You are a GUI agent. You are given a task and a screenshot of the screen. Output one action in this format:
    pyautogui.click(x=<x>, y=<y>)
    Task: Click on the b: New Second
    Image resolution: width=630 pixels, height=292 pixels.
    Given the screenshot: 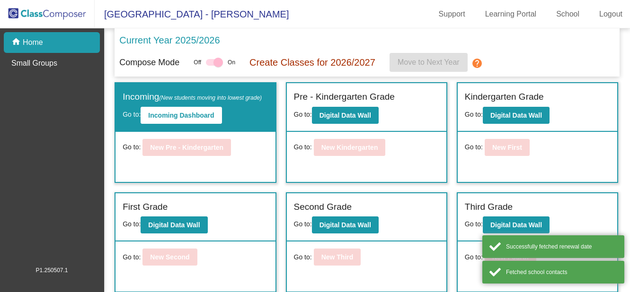 What is the action you would take?
    pyautogui.click(x=169, y=257)
    